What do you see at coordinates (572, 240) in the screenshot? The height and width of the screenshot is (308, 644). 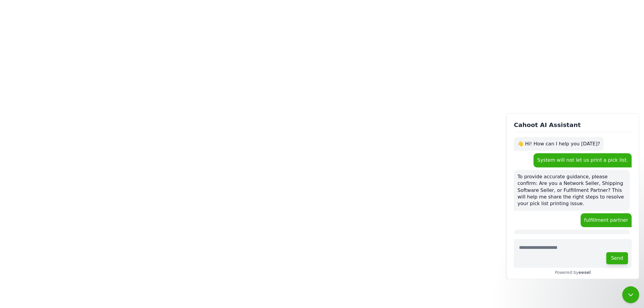 I see `p: Here are steps to resolve issues with printing a pick list as a Fulfillment Partner:` at bounding box center [572, 240].